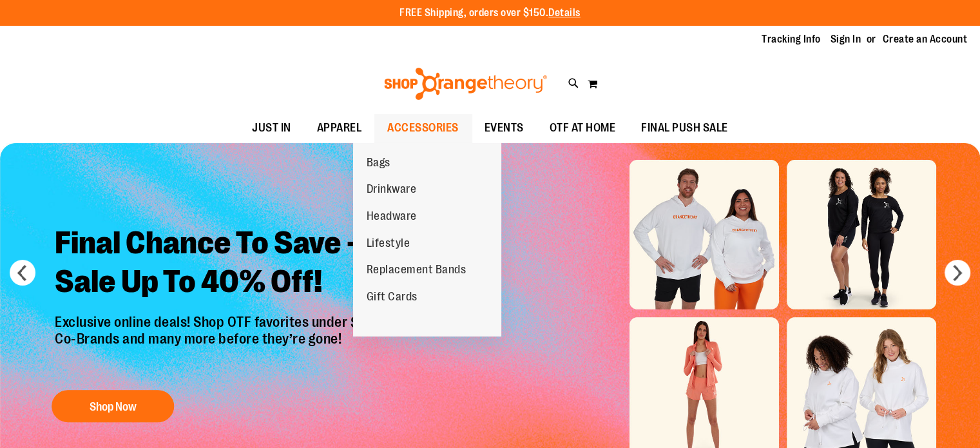 The height and width of the screenshot is (448, 980). What do you see at coordinates (247, 264) in the screenshot?
I see `h2: Final Chance To Save - Sale Up To 40% Off!` at bounding box center [247, 264].